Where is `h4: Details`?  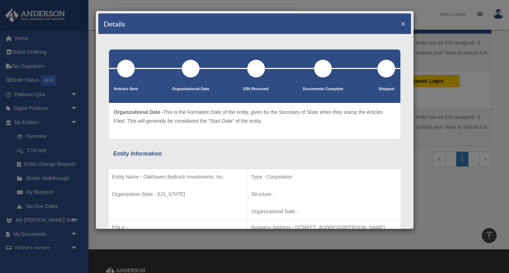
h4: Details is located at coordinates (114, 24).